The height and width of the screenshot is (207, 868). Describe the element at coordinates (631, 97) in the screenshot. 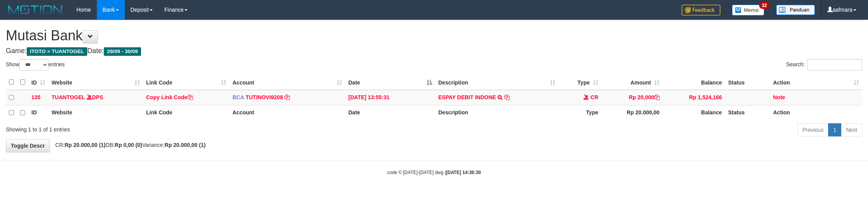

I see `td: Rp 20,000` at that location.